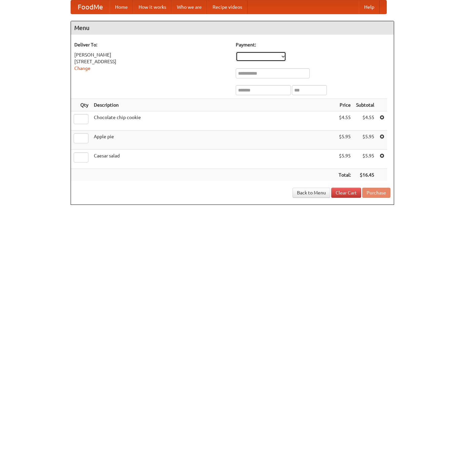  What do you see at coordinates (214, 140) in the screenshot?
I see `td: Apple pie` at bounding box center [214, 140].